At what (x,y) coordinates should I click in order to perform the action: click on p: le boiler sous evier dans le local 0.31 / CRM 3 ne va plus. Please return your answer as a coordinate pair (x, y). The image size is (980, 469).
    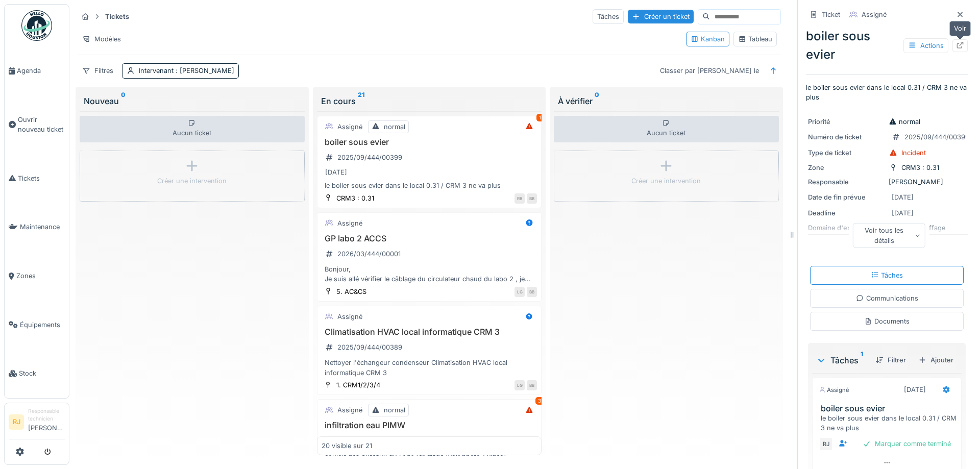
    Looking at the image, I should click on (887, 93).